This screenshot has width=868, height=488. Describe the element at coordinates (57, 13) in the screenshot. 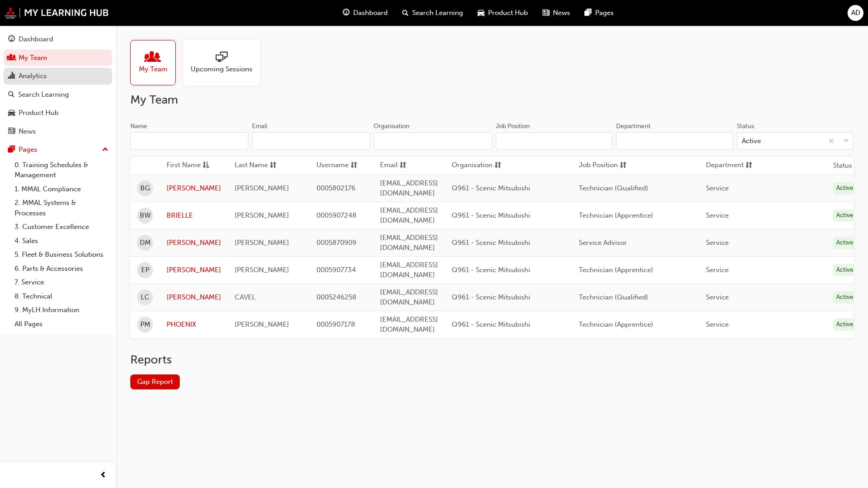

I see `img: mmal` at that location.